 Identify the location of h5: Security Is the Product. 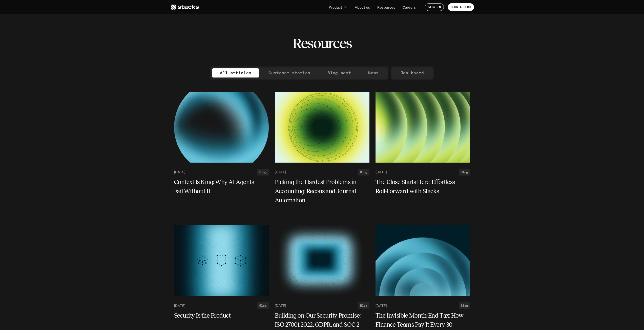
(218, 315).